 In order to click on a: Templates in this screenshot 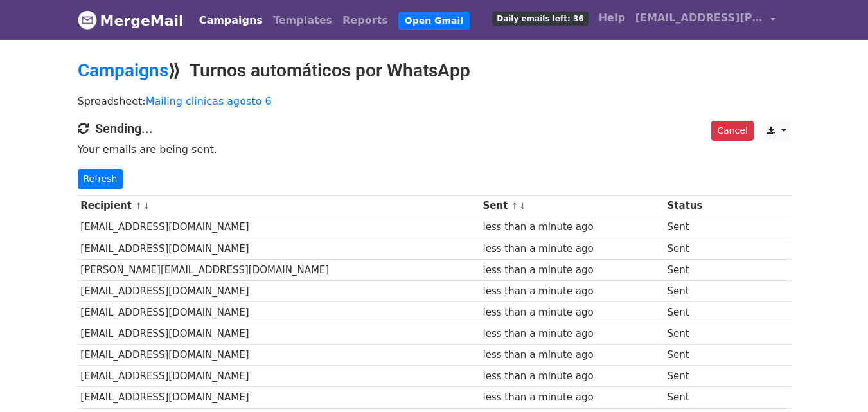, I will do `click(303, 21)`.